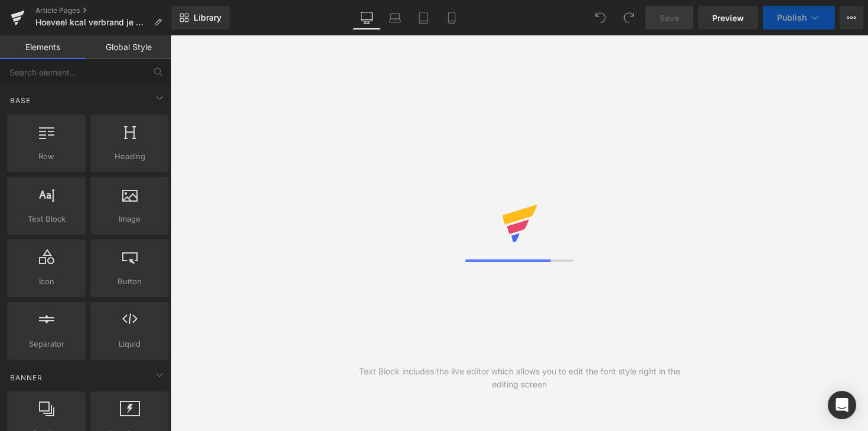 The image size is (868, 431). I want to click on span: Image, so click(129, 219).